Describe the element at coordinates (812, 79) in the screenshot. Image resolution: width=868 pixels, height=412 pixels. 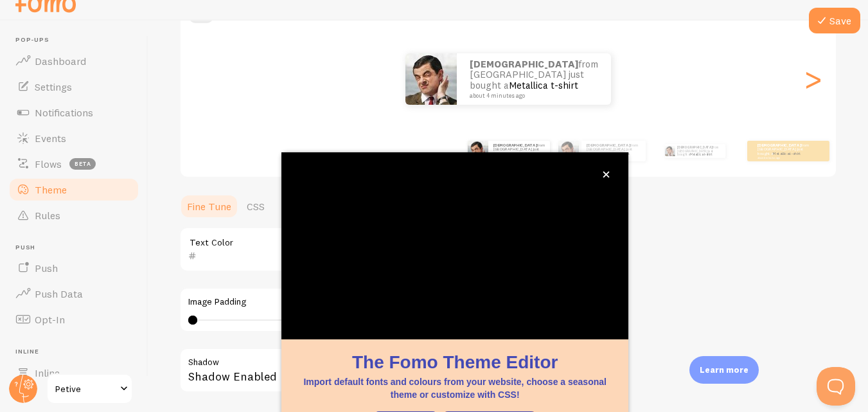
I see `div: Next slide` at that location.